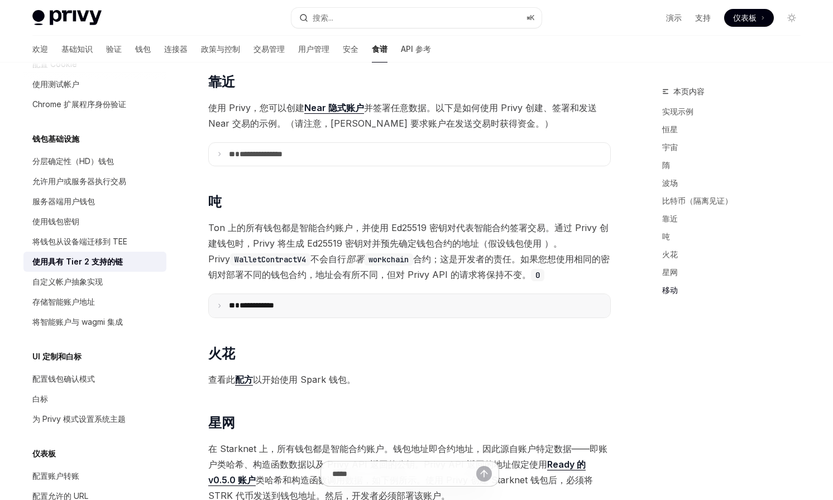 This screenshot has height=500, width=833. I want to click on font: 验证, so click(114, 49).